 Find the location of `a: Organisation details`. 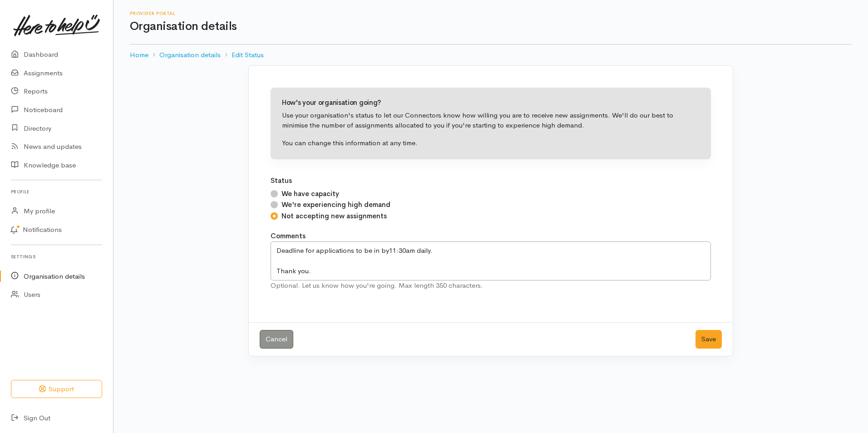

a: Organisation details is located at coordinates (190, 55).